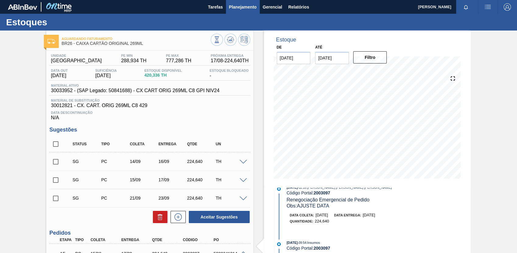 This screenshot has height=253, width=517. What do you see at coordinates (150, 112) in the screenshot?
I see `span: Data Descontinuação` at bounding box center [150, 112].